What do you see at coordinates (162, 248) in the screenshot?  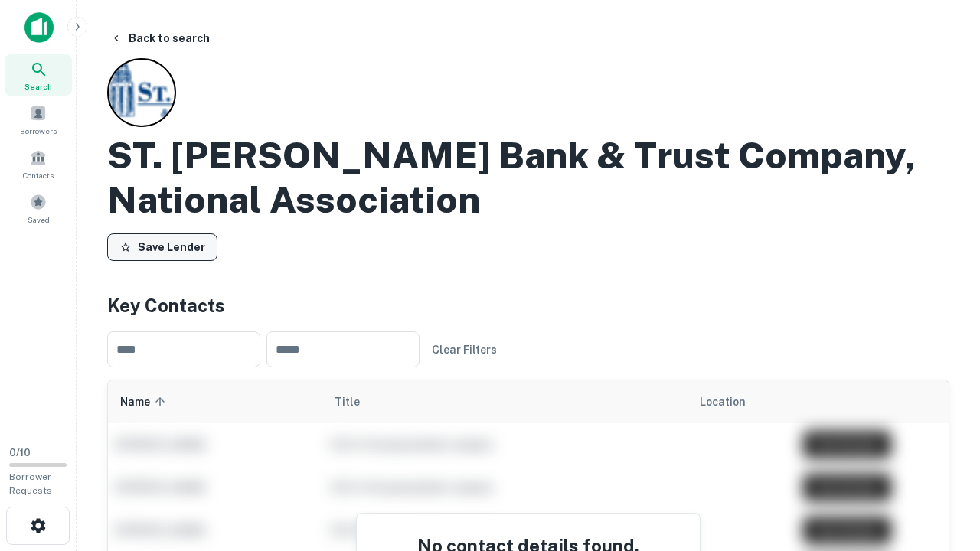 I see `button: Save Lender` at bounding box center [162, 248].